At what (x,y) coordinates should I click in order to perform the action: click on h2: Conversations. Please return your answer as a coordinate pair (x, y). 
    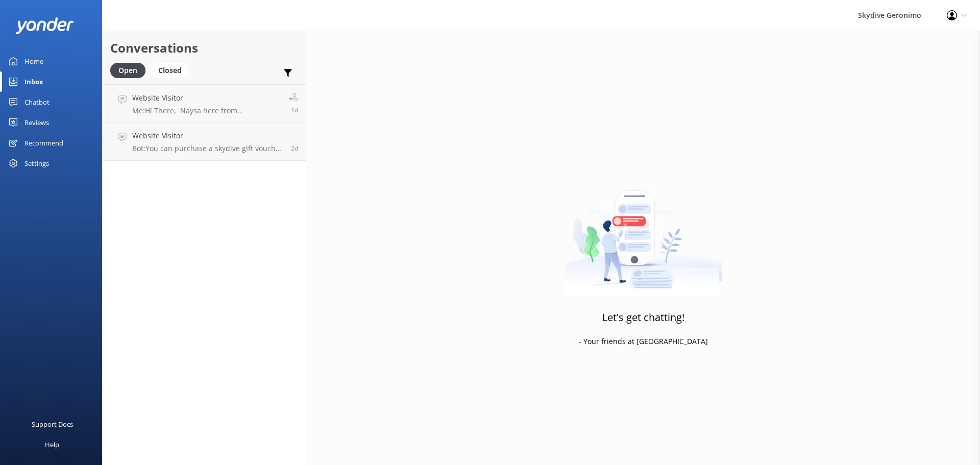
    Looking at the image, I should click on (204, 48).